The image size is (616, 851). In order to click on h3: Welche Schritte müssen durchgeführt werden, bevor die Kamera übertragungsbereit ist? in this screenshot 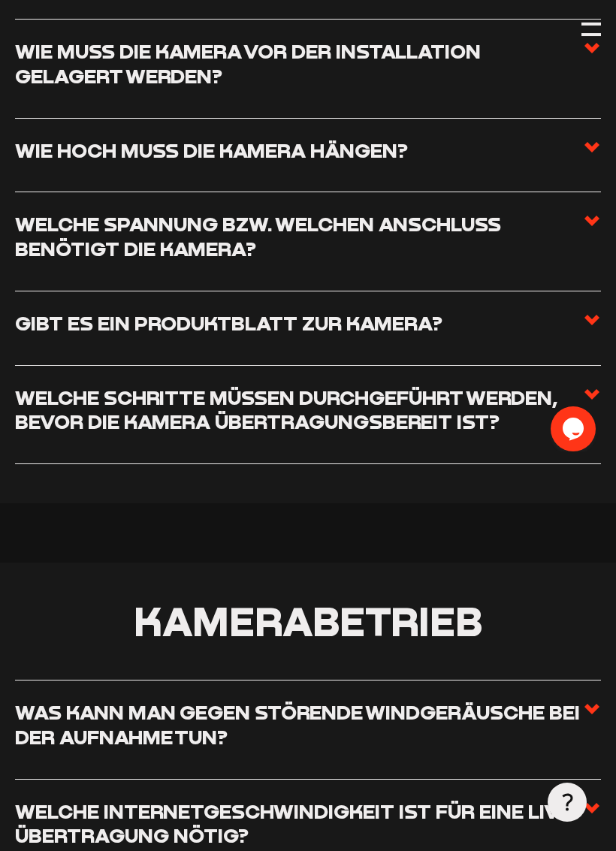, I will do `click(299, 409)`.